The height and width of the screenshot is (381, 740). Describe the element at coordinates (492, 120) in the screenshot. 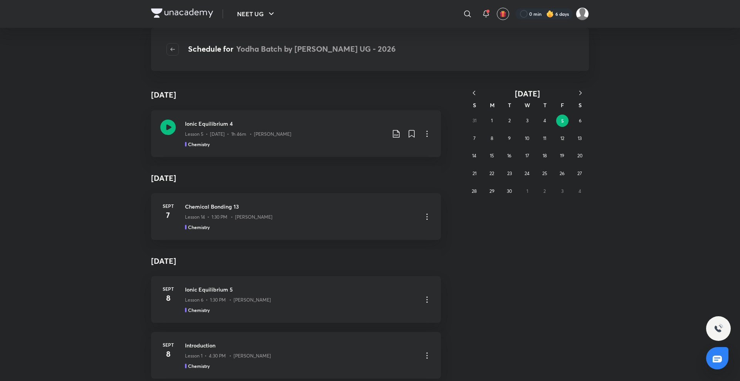

I see `abbr: September 1, 2025` at that location.